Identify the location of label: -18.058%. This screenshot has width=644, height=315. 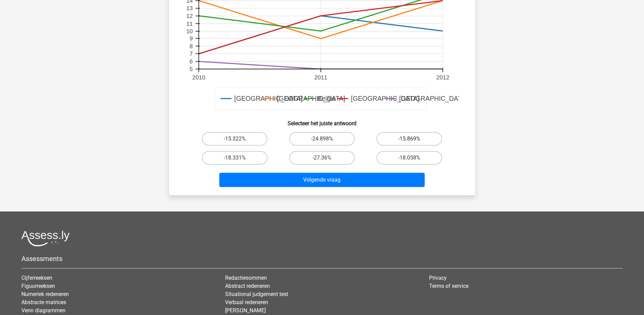
(409, 158).